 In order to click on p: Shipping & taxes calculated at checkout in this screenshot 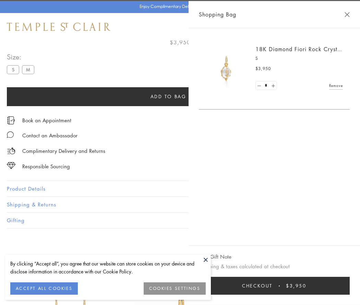, I will do `click(274, 266)`.